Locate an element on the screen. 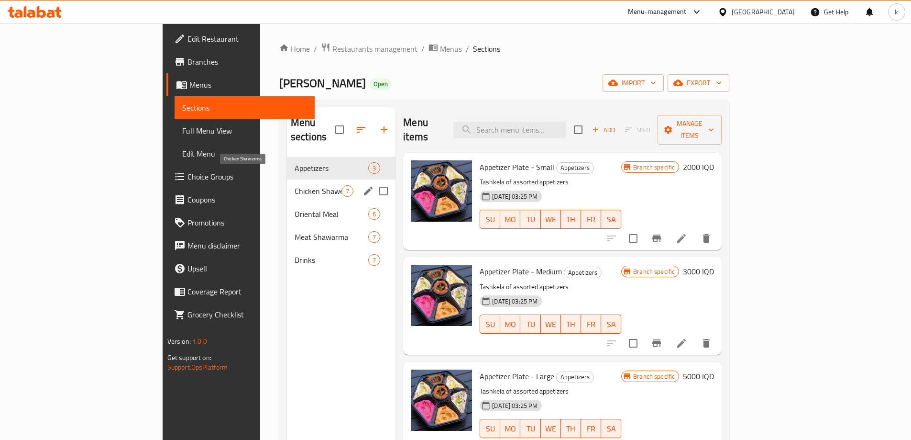 The image size is (911, 440). img: Appetizer Plate - Medium is located at coordinates (442, 295).